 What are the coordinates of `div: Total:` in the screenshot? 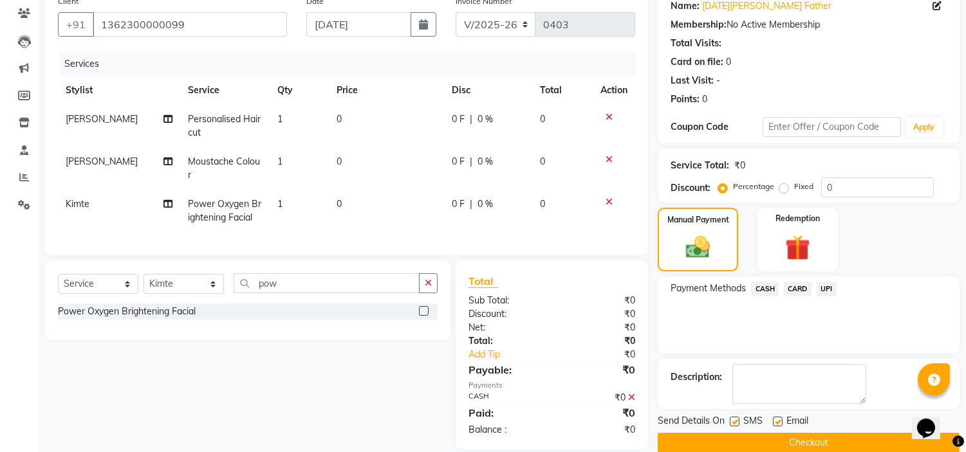 It's located at (505, 341).